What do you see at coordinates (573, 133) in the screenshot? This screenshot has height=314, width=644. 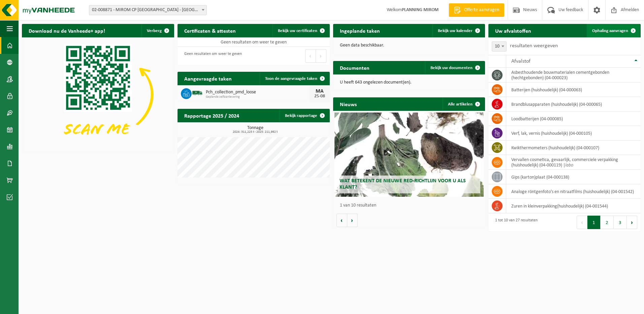 I see `td: verf, lak, vernis (huishoudelijk) (04-000105)` at bounding box center [573, 133].